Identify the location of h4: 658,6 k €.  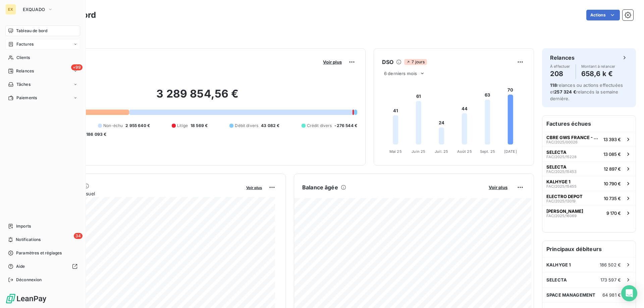
(599, 74).